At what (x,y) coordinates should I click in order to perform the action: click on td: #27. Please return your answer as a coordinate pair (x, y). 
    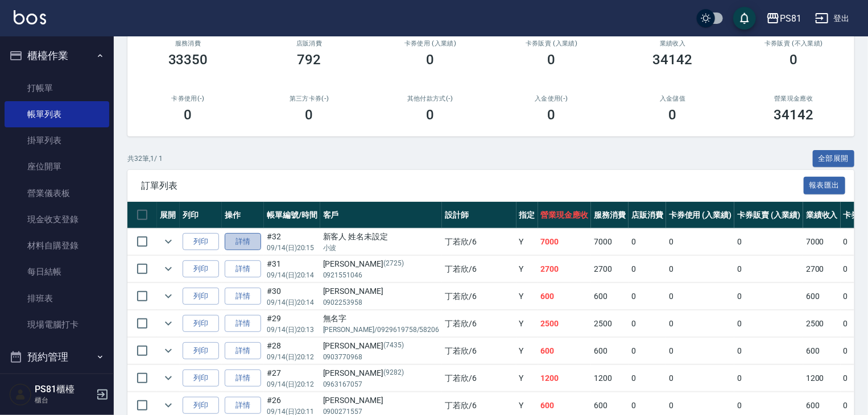
    Looking at the image, I should click on (292, 378).